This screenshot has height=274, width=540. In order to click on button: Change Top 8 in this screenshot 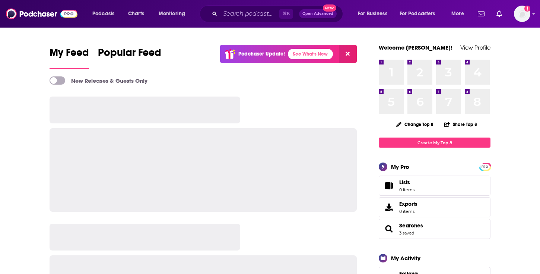, I will do `click(415, 124)`.